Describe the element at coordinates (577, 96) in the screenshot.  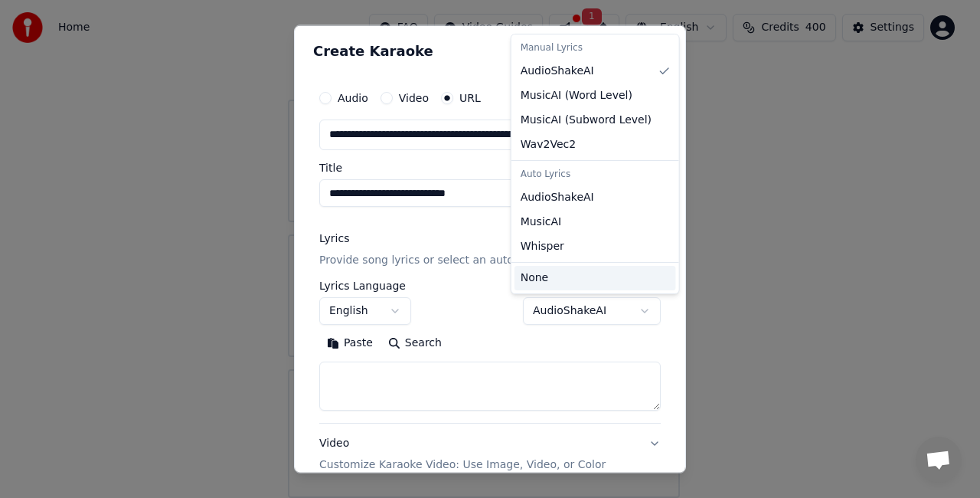
I see `span: MusicAI ( Word Level )` at that location.